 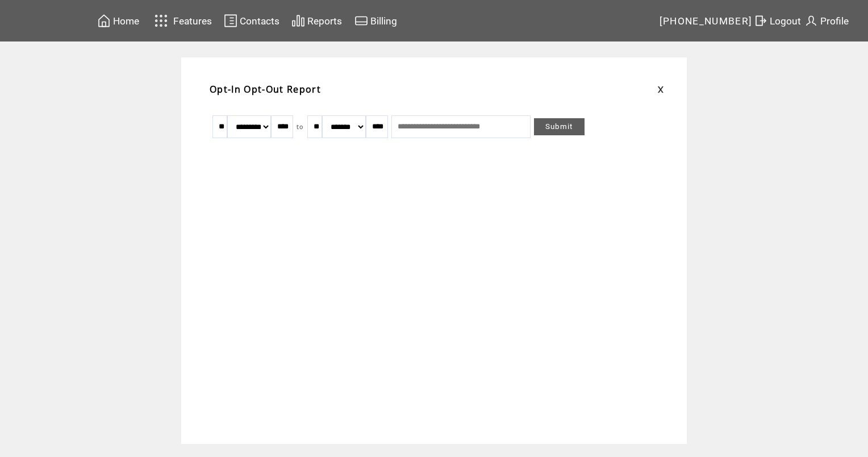 What do you see at coordinates (300, 127) in the screenshot?
I see `span: to` at bounding box center [300, 127].